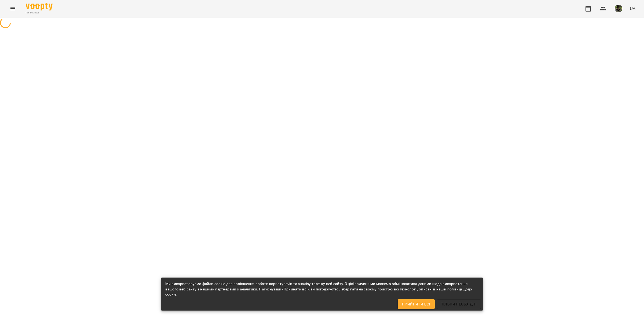 Image resolution: width=644 pixels, height=317 pixels. What do you see at coordinates (39, 12) in the screenshot?
I see `span: For Business` at bounding box center [39, 12].